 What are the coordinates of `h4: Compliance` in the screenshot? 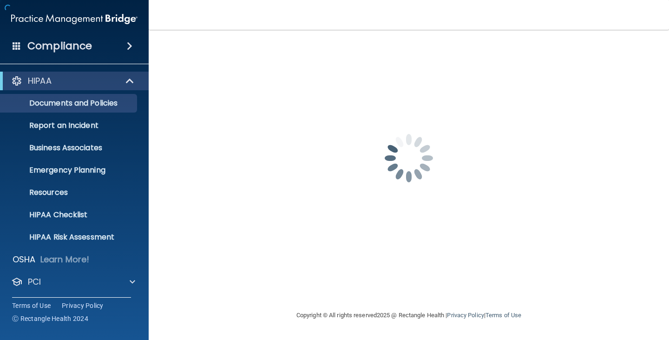 It's located at (59, 46).